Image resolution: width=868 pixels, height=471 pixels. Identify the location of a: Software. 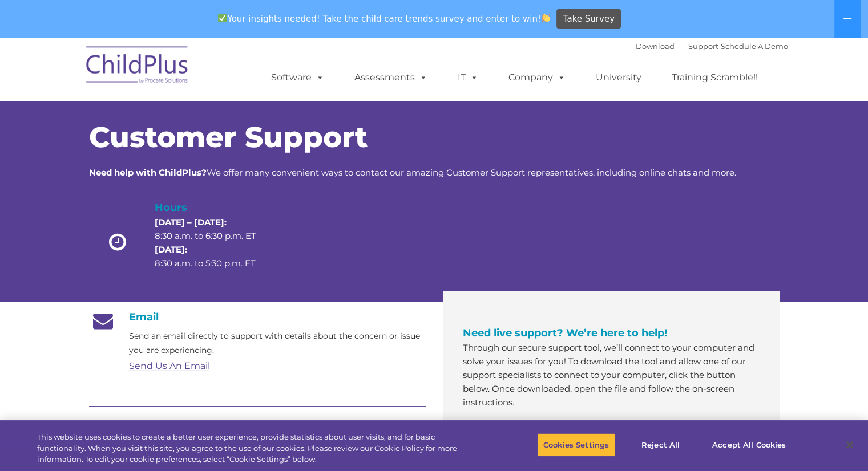
(297, 77).